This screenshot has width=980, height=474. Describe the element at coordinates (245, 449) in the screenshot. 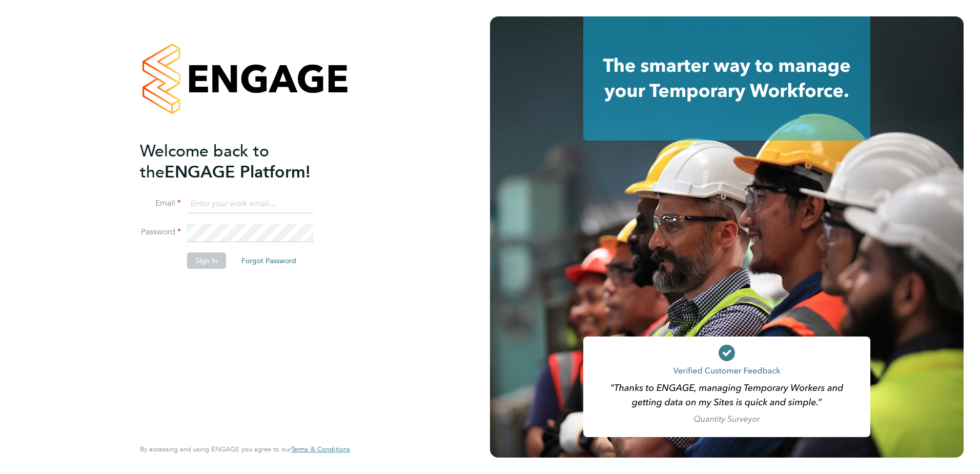

I see `span: By accessing and using ENGAGE you agree to our` at that location.